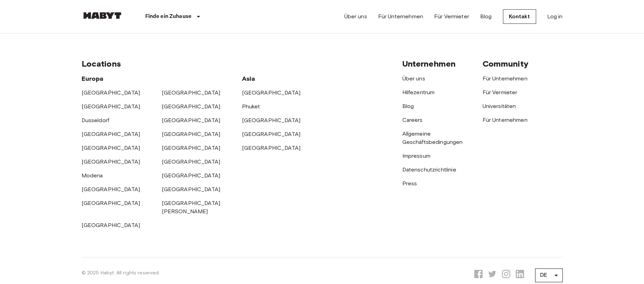 The image size is (644, 284). What do you see at coordinates (249, 79) in the screenshot?
I see `span: Asia` at bounding box center [249, 79].